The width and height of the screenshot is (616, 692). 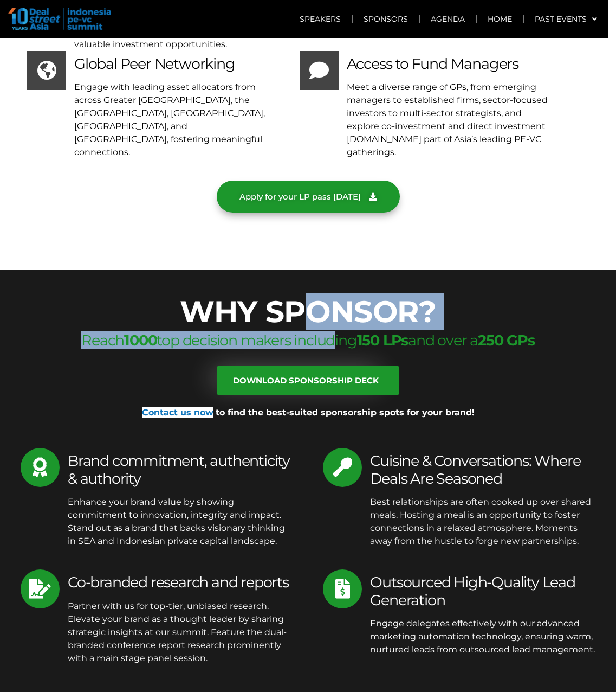 I want to click on span: Access to Fund Managers, so click(x=432, y=63).